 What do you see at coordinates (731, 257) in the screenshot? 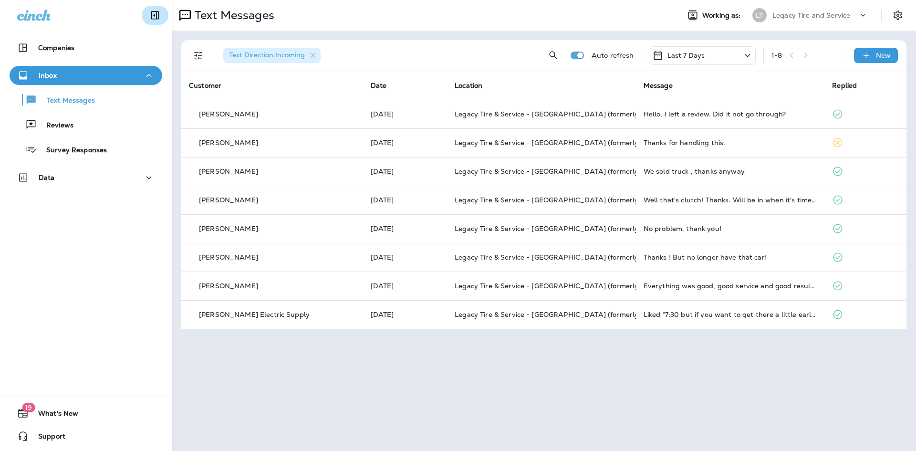
I see `div: Thanks ! But no longer have that car!` at bounding box center [731, 257].